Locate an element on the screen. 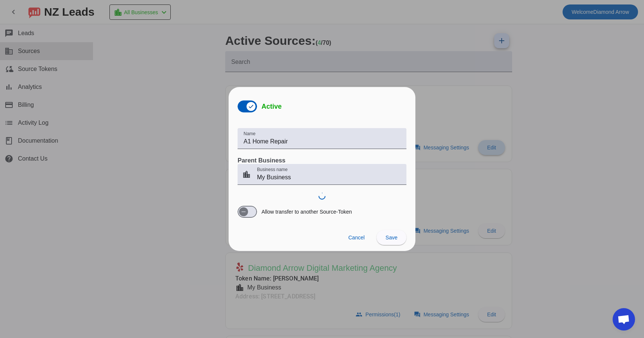 This screenshot has width=644, height=338. button: Save is located at coordinates (391, 238).